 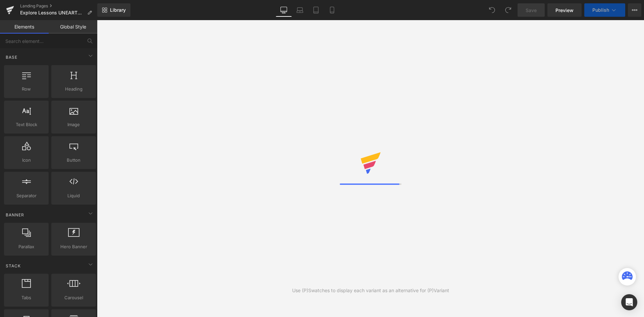 What do you see at coordinates (332, 10) in the screenshot?
I see `a: Mobile` at bounding box center [332, 10].